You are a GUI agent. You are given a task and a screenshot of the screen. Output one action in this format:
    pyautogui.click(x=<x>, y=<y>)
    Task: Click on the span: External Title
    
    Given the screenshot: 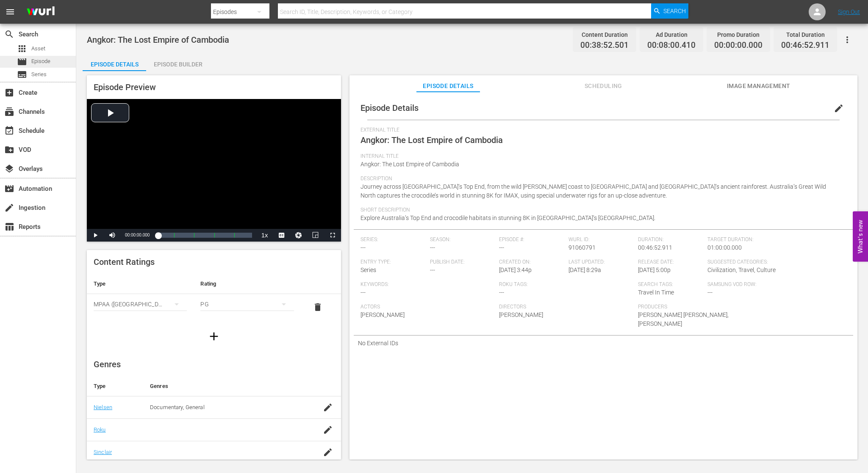 What is the action you would take?
    pyautogui.click(x=601, y=131)
    